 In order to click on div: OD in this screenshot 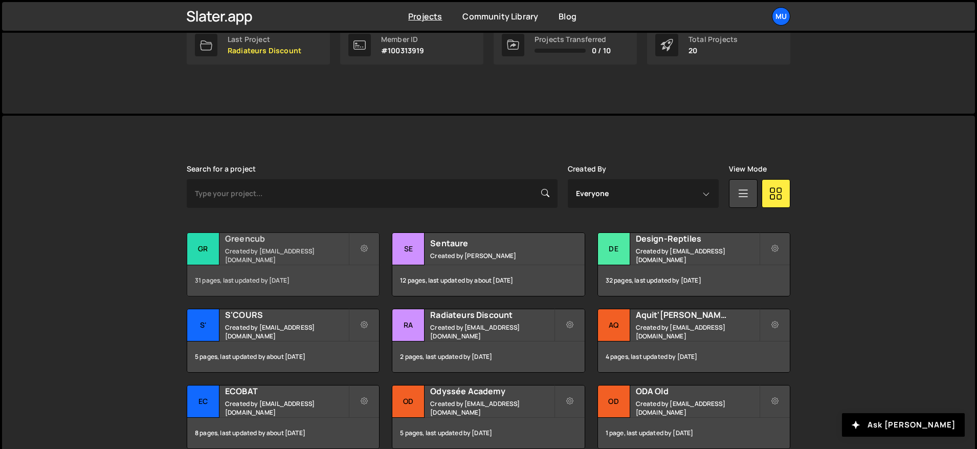, I will do `click(614, 401)`.